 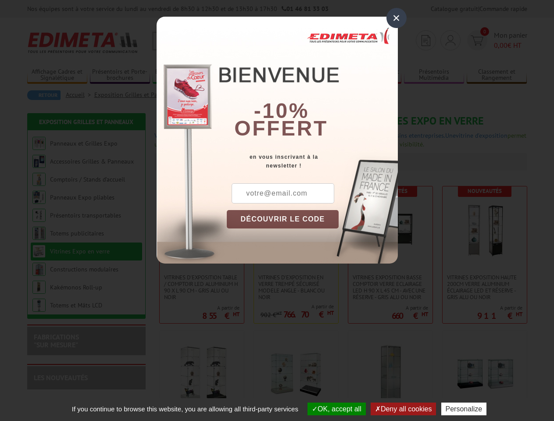 I want to click on button: DÉCOUVRIR LE CODE, so click(x=283, y=219).